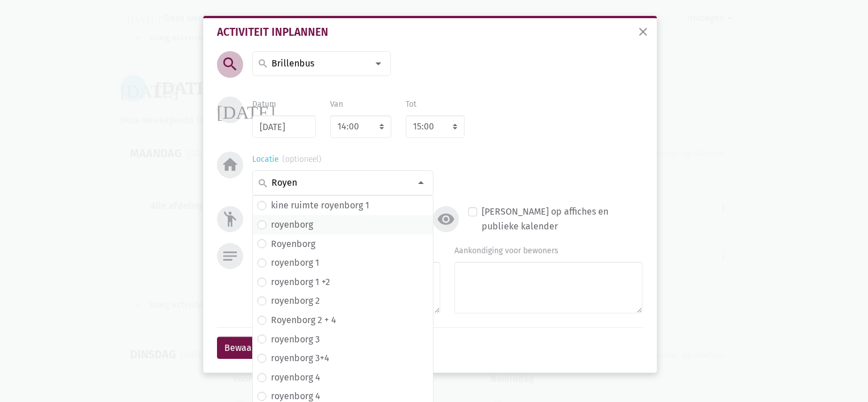  What do you see at coordinates (295, 301) in the screenshot?
I see `label: royenborg 2` at bounding box center [295, 301].